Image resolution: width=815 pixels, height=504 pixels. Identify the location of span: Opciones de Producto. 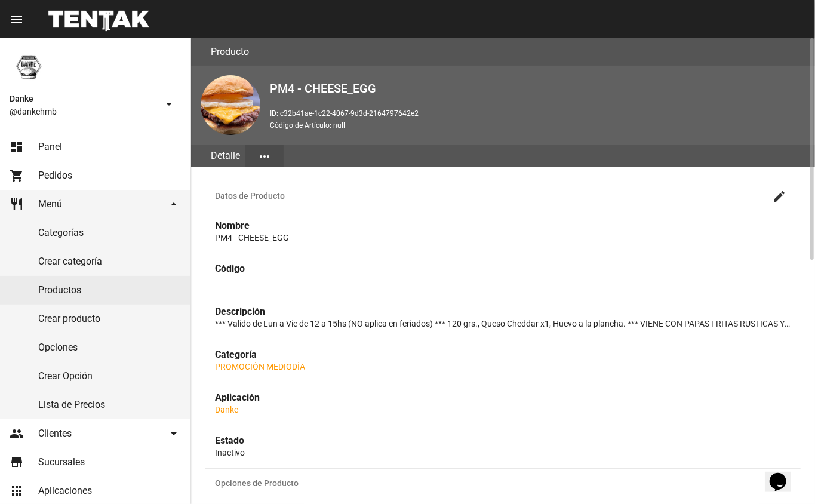
(491, 483).